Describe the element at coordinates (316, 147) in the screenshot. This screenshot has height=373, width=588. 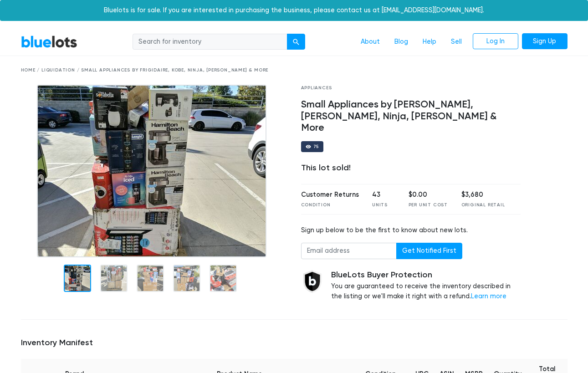
I see `div: 75` at that location.